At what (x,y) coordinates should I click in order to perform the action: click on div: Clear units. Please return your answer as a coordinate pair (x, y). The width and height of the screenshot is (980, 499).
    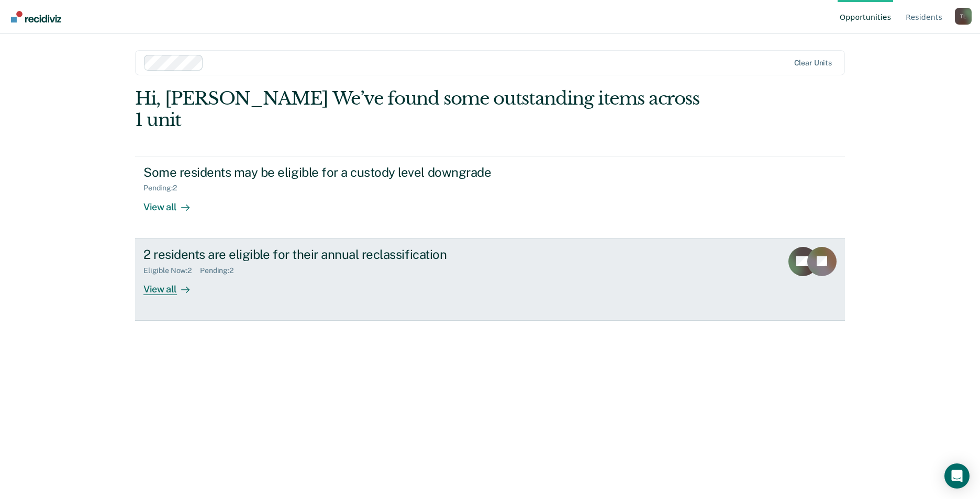
    Looking at the image, I should click on (813, 63).